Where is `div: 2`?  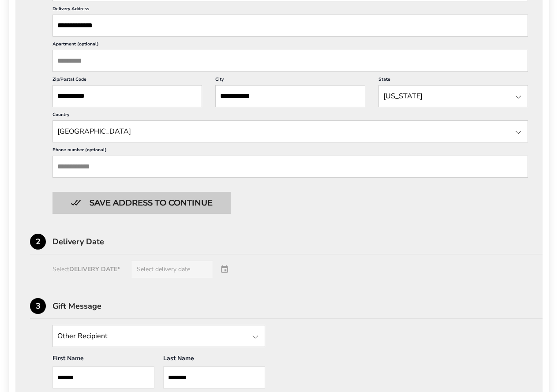
div: 2 is located at coordinates (38, 242).